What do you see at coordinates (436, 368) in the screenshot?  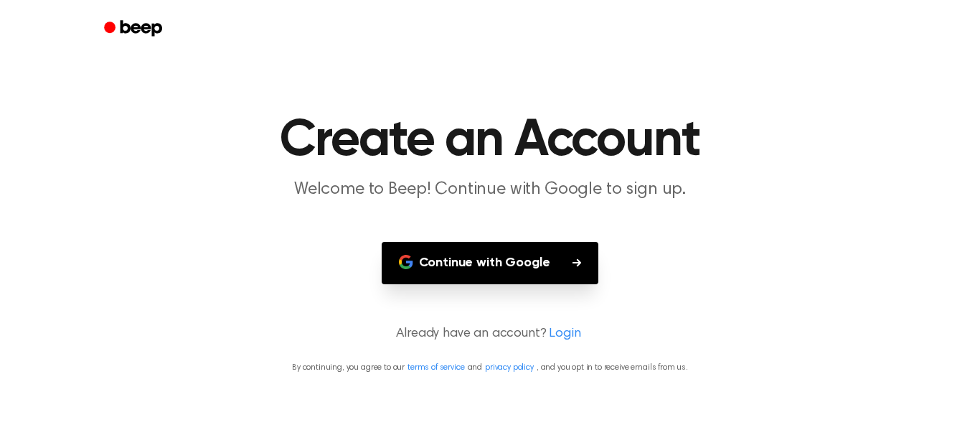 I see `a: terms of service` at bounding box center [436, 368].